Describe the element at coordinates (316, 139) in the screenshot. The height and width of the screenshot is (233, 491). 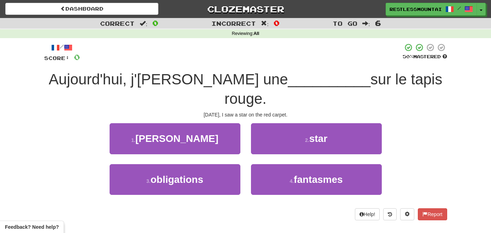
I see `button: 2.star` at that location.